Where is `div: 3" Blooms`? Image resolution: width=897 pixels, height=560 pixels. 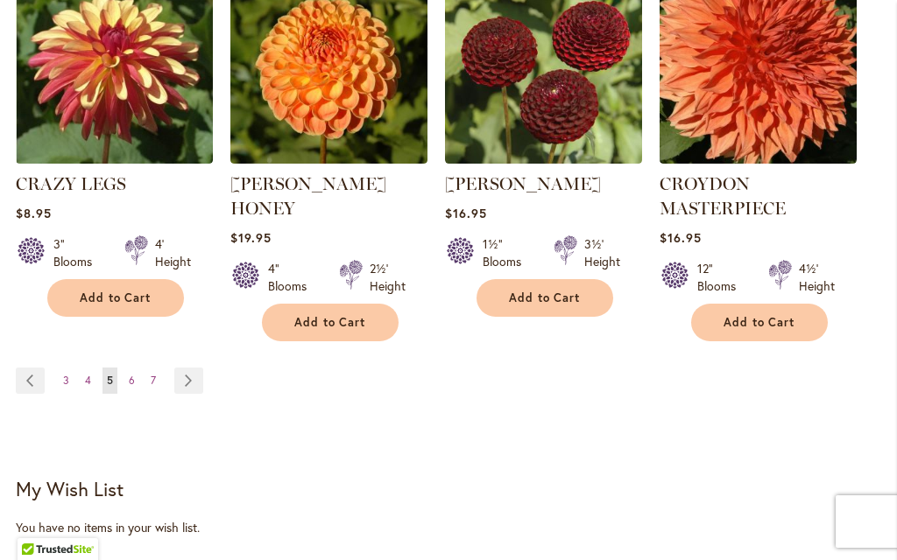 div: 3" Blooms is located at coordinates (78, 253).